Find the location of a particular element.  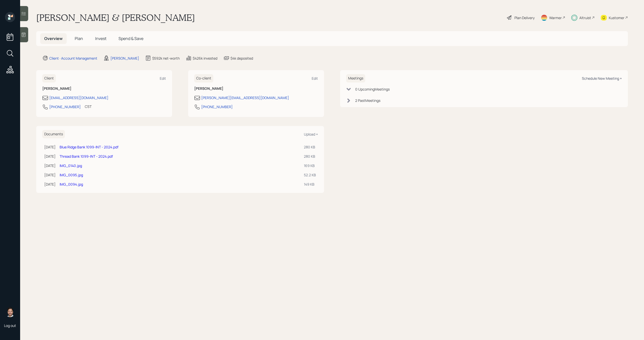

a: IMG_0140.jpg is located at coordinates (71, 165).